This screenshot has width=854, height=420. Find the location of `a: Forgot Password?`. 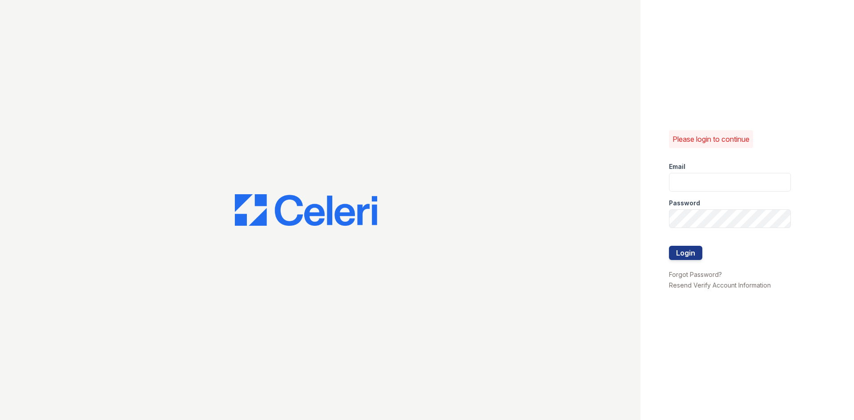

a: Forgot Password? is located at coordinates (695, 274).